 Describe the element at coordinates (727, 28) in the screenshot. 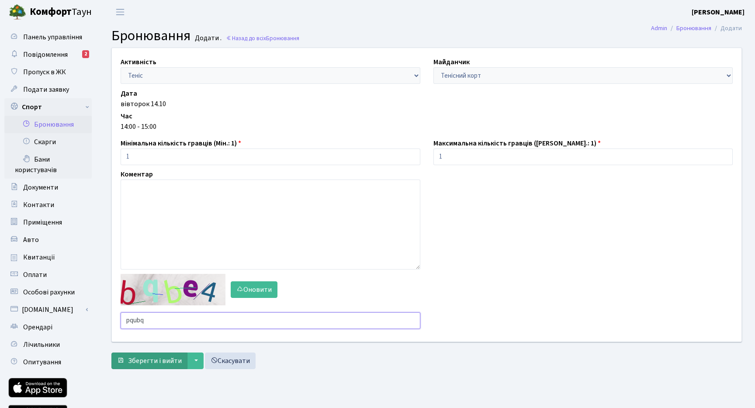

I see `li: Додати` at that location.